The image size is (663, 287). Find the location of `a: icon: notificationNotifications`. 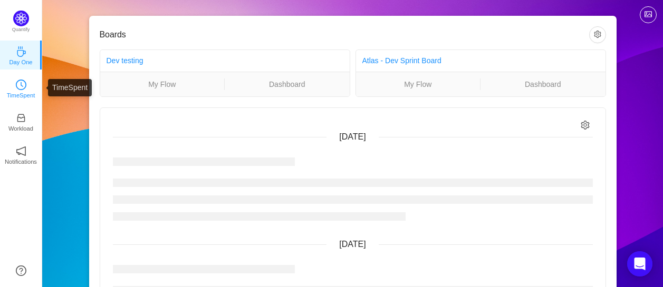

a: icon: notificationNotifications is located at coordinates (21, 154).